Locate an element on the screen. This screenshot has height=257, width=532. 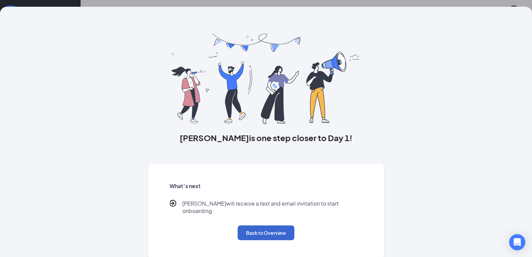
img: you are all set is located at coordinates (266, 79).